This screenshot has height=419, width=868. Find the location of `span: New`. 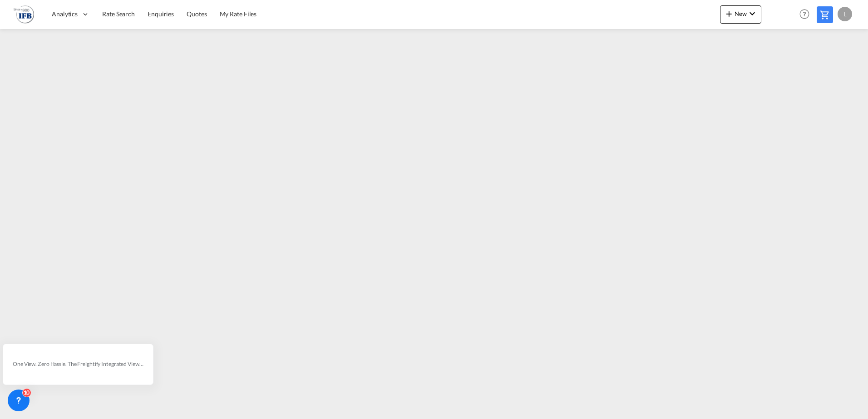

span: New is located at coordinates (741, 13).